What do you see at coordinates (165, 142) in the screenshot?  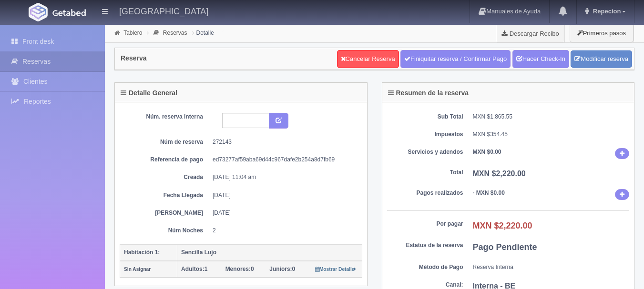 I see `dt: Núm de reserva` at bounding box center [165, 142].